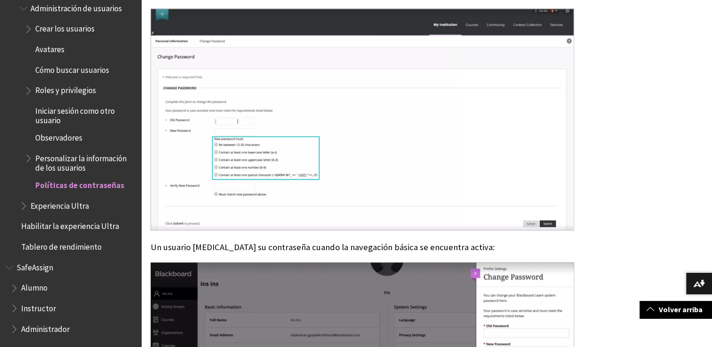  Describe the element at coordinates (72, 68) in the screenshot. I see `span: Cómo buscar usuarios` at that location.